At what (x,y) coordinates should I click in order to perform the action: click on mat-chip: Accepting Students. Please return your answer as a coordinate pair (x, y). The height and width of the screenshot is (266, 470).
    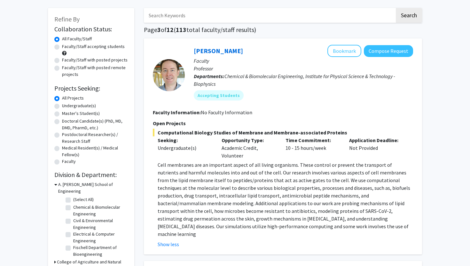
    Looking at the image, I should click on (219, 95).